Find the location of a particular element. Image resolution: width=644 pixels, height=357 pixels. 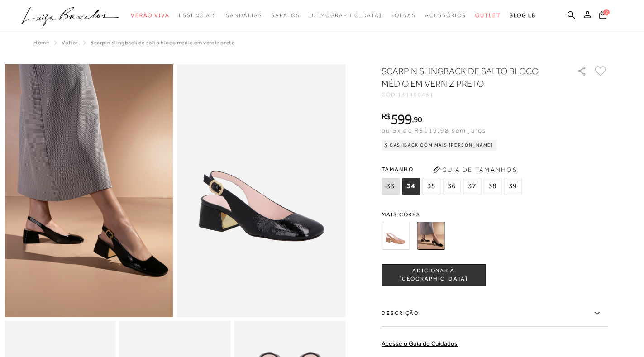

a: Home is located at coordinates (41, 42).